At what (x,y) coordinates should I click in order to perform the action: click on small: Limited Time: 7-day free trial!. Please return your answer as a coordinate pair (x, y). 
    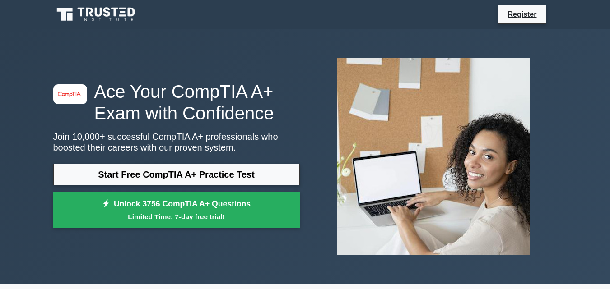
    Looking at the image, I should click on (176, 217).